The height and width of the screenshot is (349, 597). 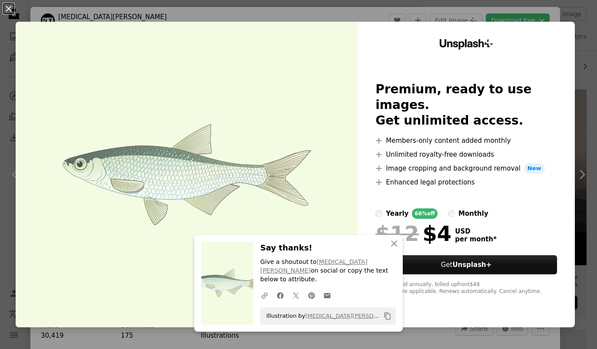 I want to click on input: yearly66%off, so click(x=379, y=214).